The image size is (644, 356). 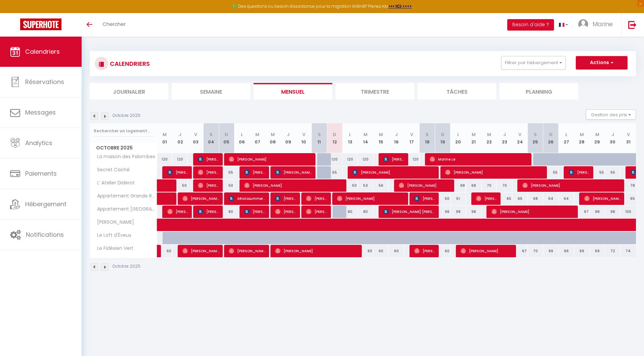 I want to click on th: 05, so click(x=226, y=138).